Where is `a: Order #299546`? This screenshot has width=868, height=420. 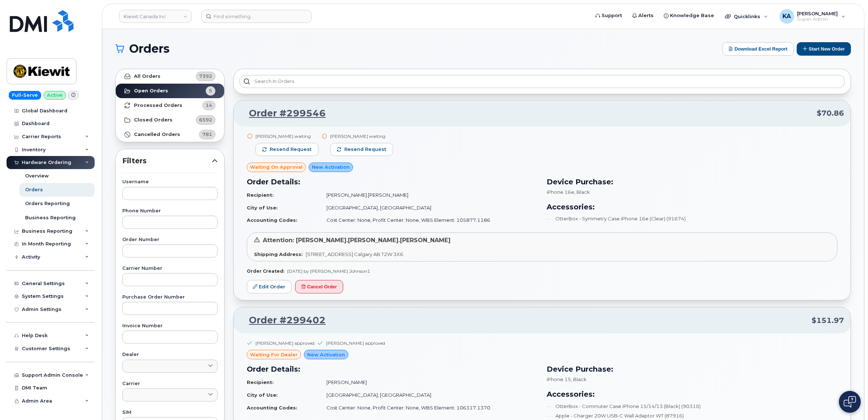 a: Order #299546 is located at coordinates (282, 113).